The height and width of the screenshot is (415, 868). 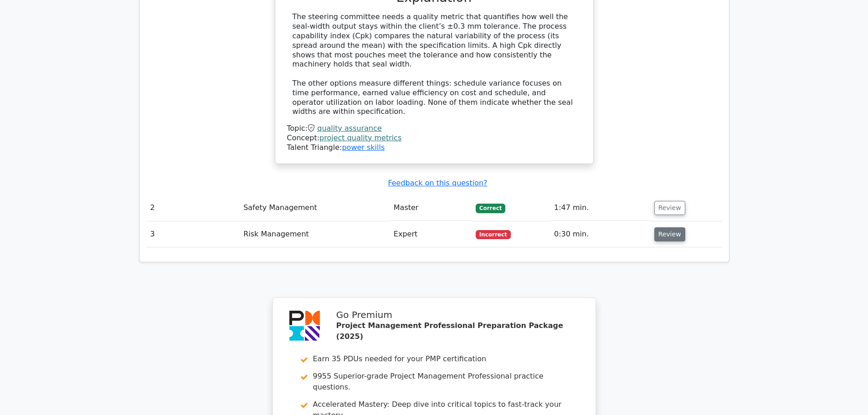 What do you see at coordinates (193, 208) in the screenshot?
I see `td: 2` at bounding box center [193, 208].